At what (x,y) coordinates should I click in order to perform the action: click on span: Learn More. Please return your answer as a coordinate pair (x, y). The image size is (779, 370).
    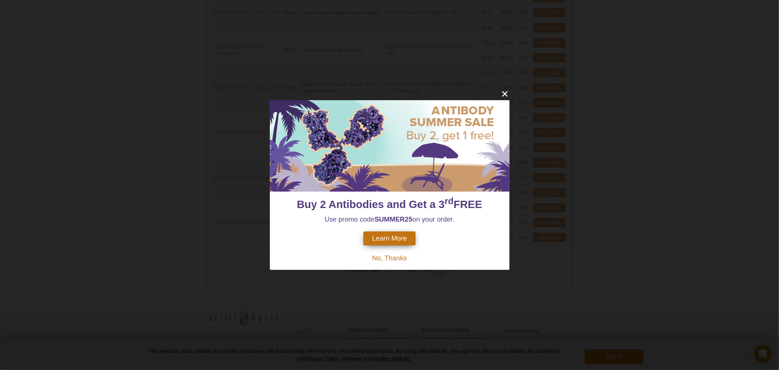
    Looking at the image, I should click on (389, 238).